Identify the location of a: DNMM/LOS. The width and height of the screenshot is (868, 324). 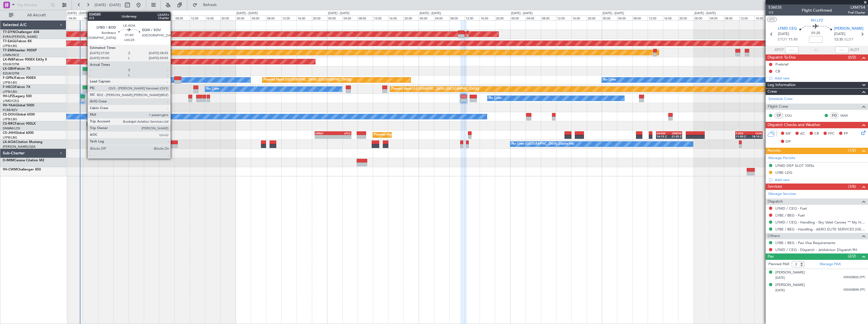
(11, 128).